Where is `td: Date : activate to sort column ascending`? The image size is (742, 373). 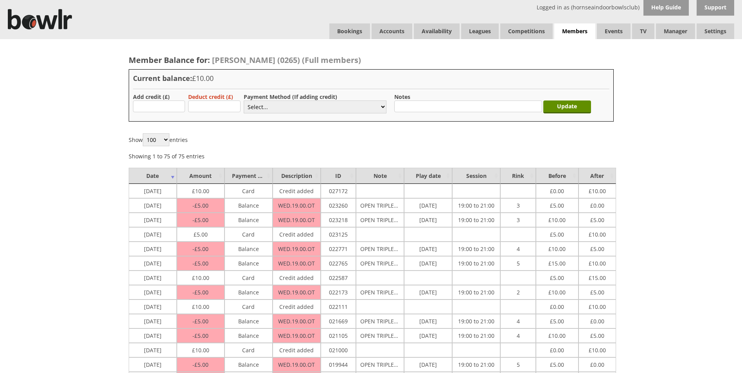 td: Date : activate to sort column ascending is located at coordinates (153, 176).